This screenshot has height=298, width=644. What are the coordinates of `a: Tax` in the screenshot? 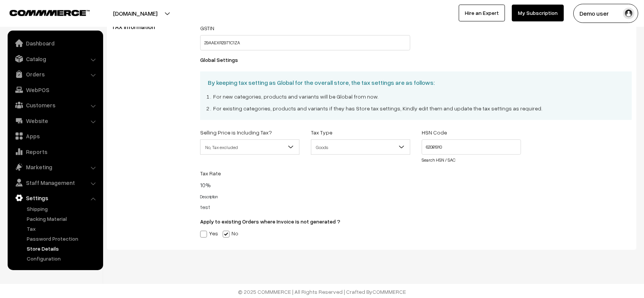 It's located at (63, 228).